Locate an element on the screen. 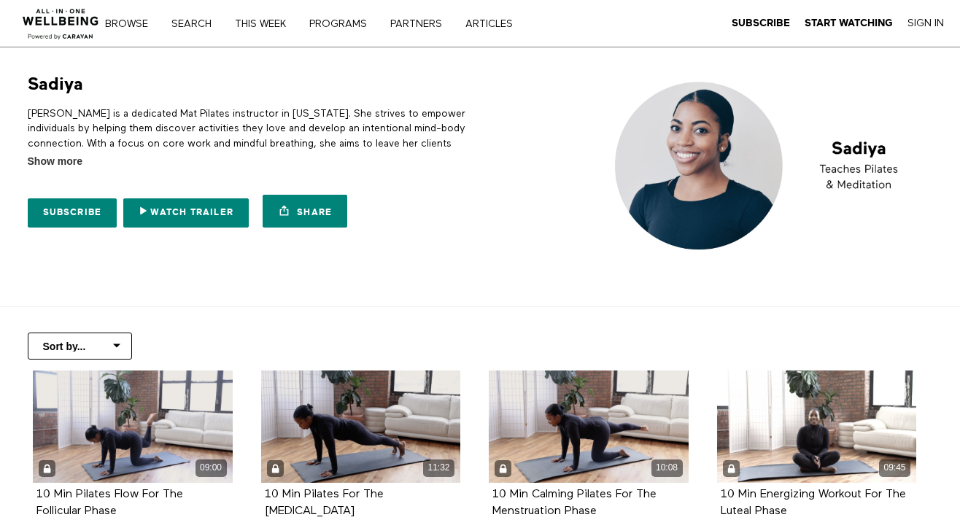  a: 10 Min Energizing Workout For The Luteal Phase 09:45 is located at coordinates (817, 427).